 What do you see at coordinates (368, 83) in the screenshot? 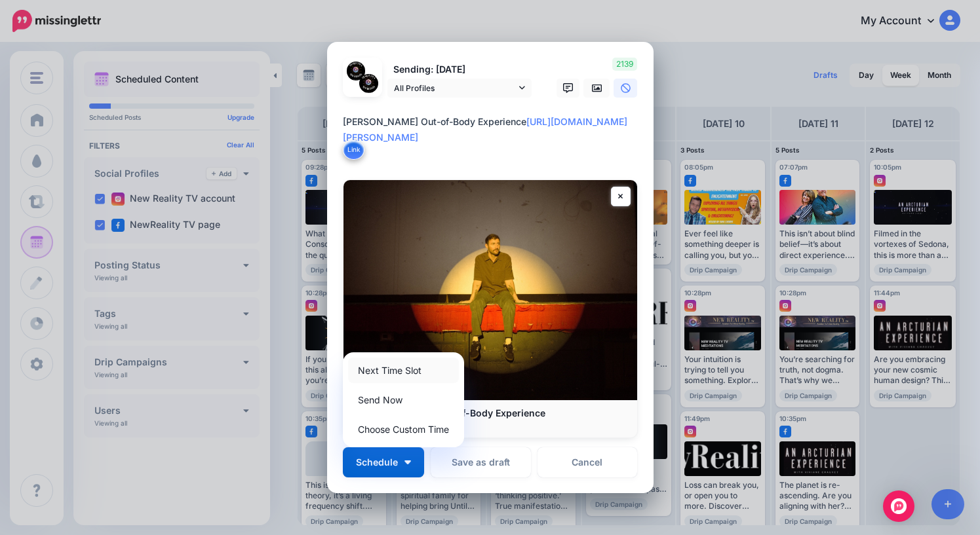
I see `img: 472753704_10160185472851537_7242961054534619338_n-bsa151758.jpg` at bounding box center [368, 83].